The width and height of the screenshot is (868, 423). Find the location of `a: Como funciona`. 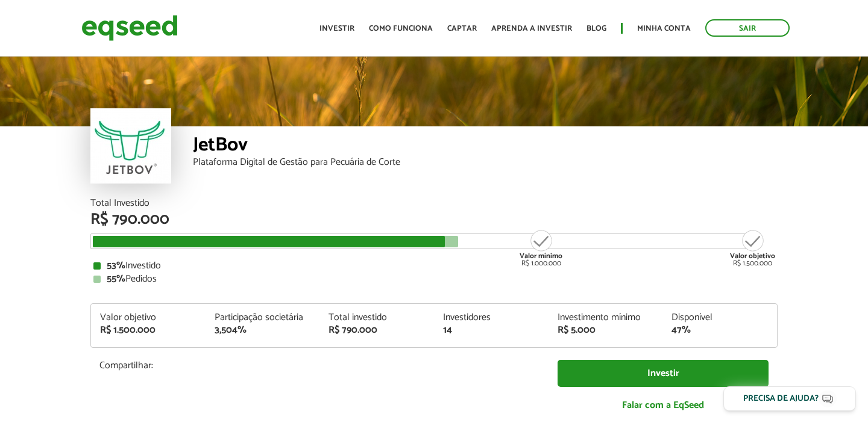

a: Como funciona is located at coordinates (400, 28).